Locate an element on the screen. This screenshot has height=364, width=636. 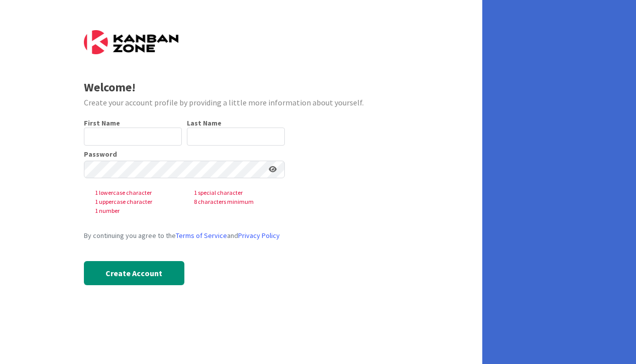
button: Create Account is located at coordinates (134, 273).